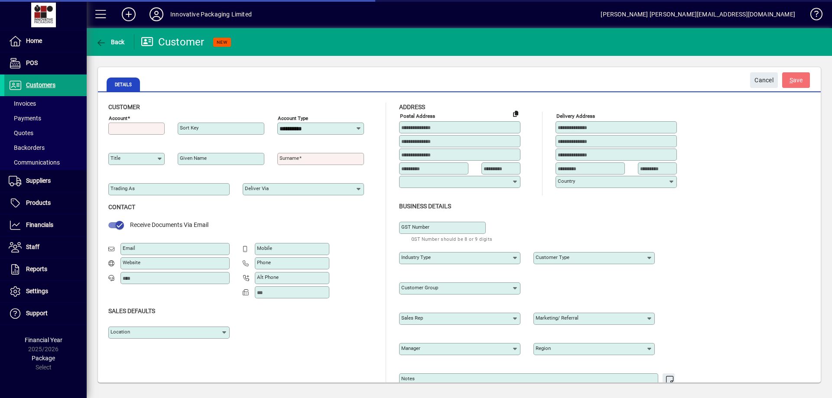  I want to click on span: Cancel, so click(764, 80).